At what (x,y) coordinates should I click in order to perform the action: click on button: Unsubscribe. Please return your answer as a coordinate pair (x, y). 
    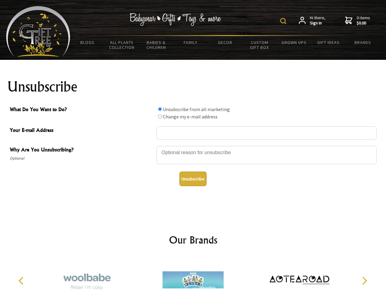
    Looking at the image, I should click on (193, 179).